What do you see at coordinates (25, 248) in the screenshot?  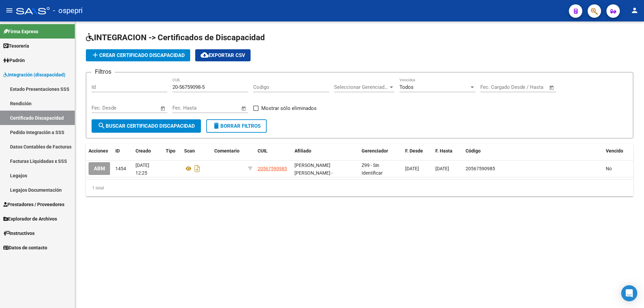 I see `span: Datos de contacto` at bounding box center [25, 248].